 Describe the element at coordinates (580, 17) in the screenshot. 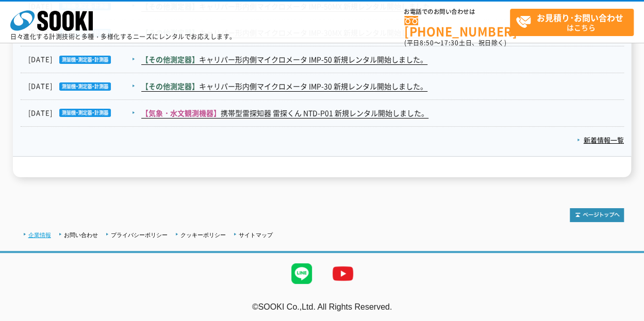

I see `strong: お見積り･お問い合わせ` at that location.